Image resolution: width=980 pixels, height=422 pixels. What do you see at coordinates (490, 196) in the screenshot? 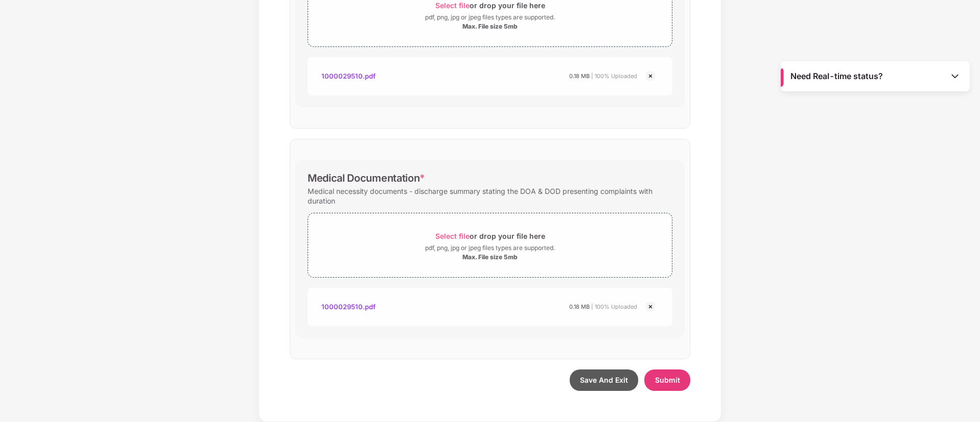
I see `div: Medical necessity documents - discharge summary stating the DOA & DOD presenting complaints with ...` at bounding box center [490, 196].